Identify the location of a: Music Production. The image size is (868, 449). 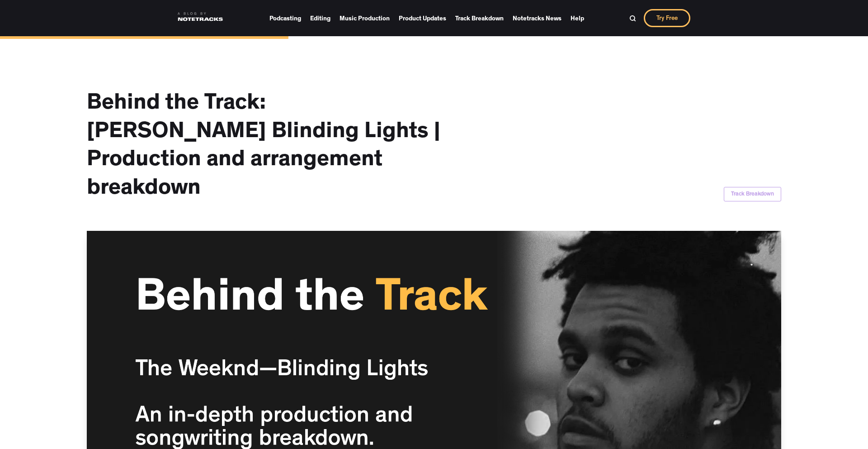
(364, 18).